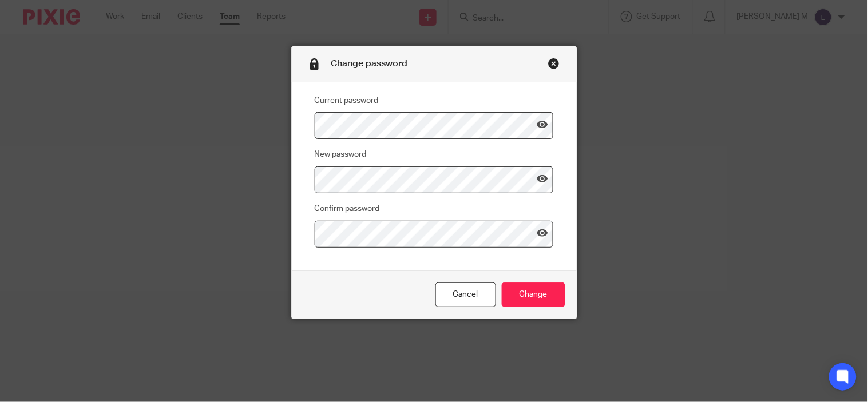  I want to click on a: Close this dialog window, so click(553, 65).